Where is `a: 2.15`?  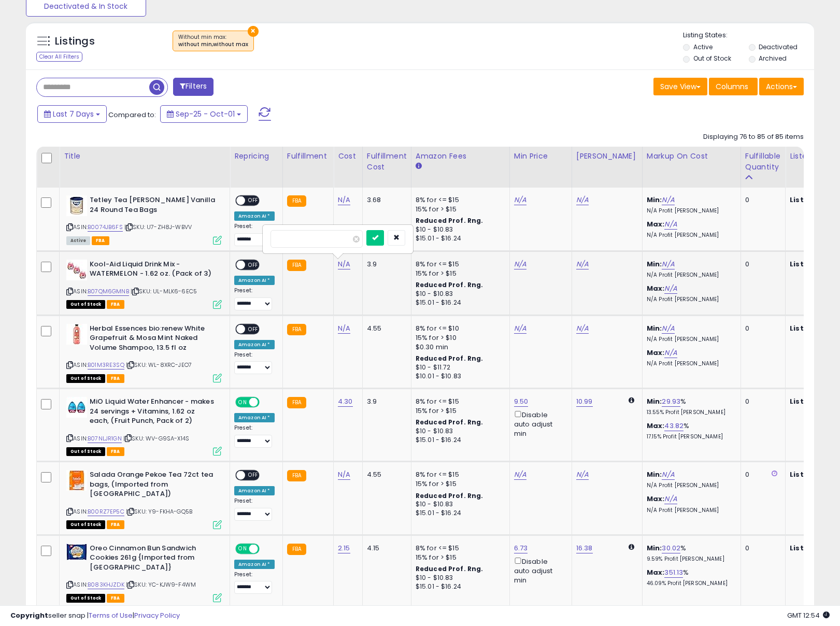 a: 2.15 is located at coordinates (344, 548).